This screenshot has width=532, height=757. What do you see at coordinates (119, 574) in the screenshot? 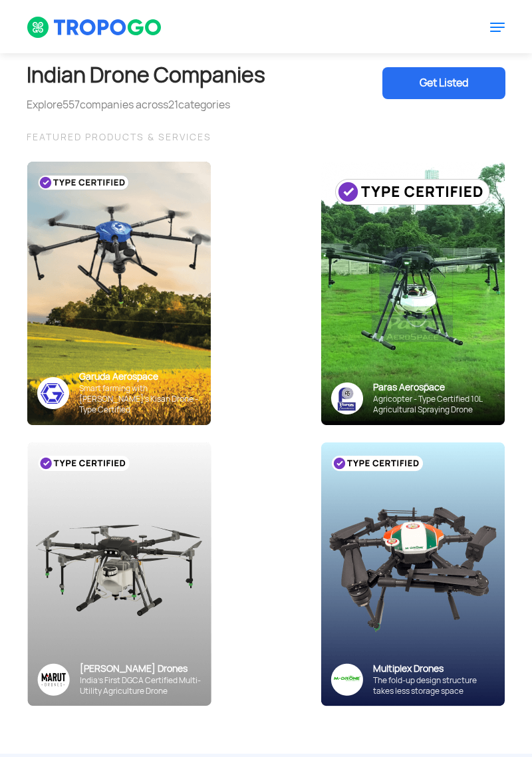
I see `img: bg_marut_sky.png` at bounding box center [119, 574].